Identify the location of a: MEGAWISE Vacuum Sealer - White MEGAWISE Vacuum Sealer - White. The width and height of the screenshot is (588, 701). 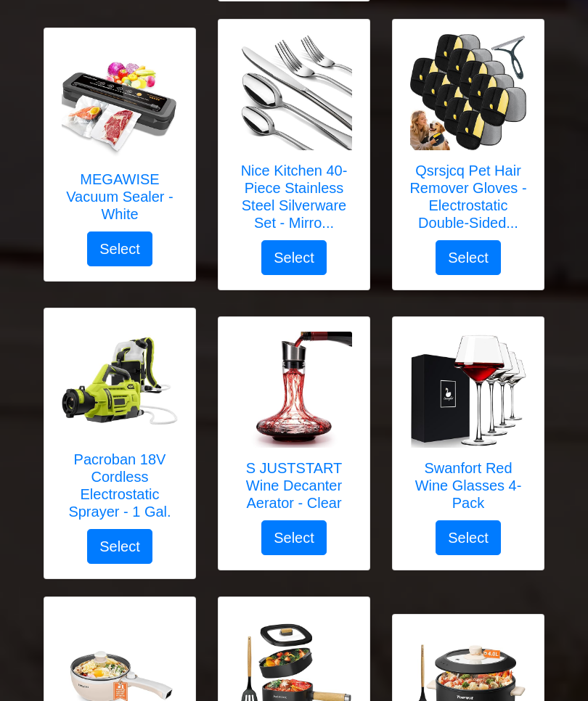
(119, 137).